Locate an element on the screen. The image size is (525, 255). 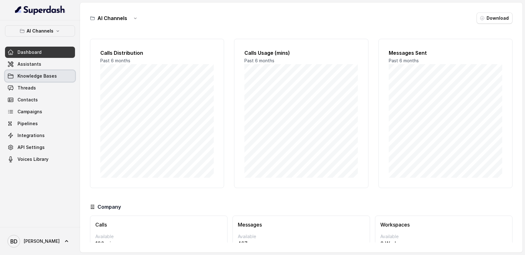
img: light.svg is located at coordinates (40, 10).